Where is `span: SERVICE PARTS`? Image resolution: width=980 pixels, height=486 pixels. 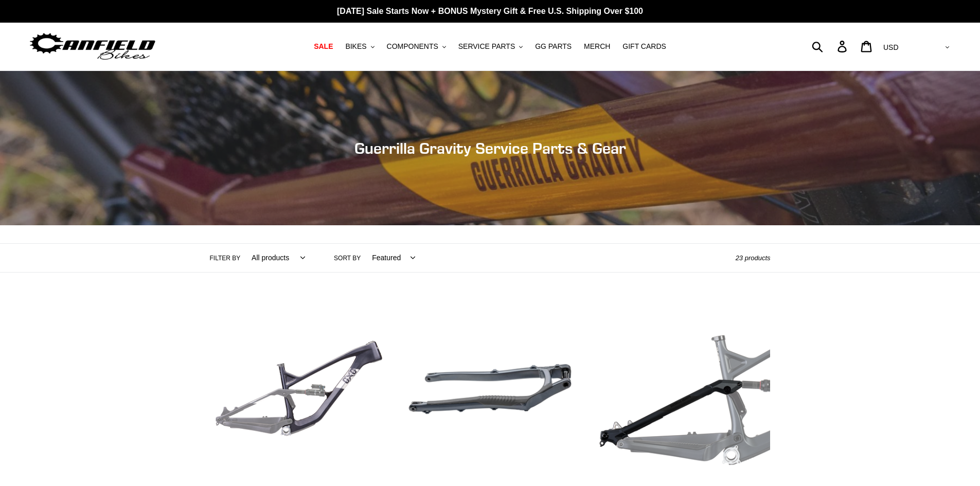 span: SERVICE PARTS is located at coordinates (487, 46).